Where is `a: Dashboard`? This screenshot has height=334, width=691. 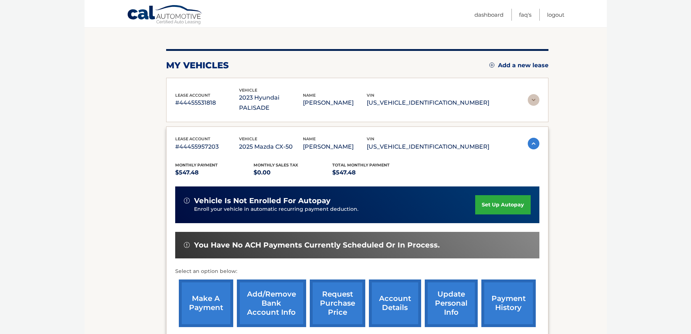
a: Dashboard is located at coordinates (489, 15).